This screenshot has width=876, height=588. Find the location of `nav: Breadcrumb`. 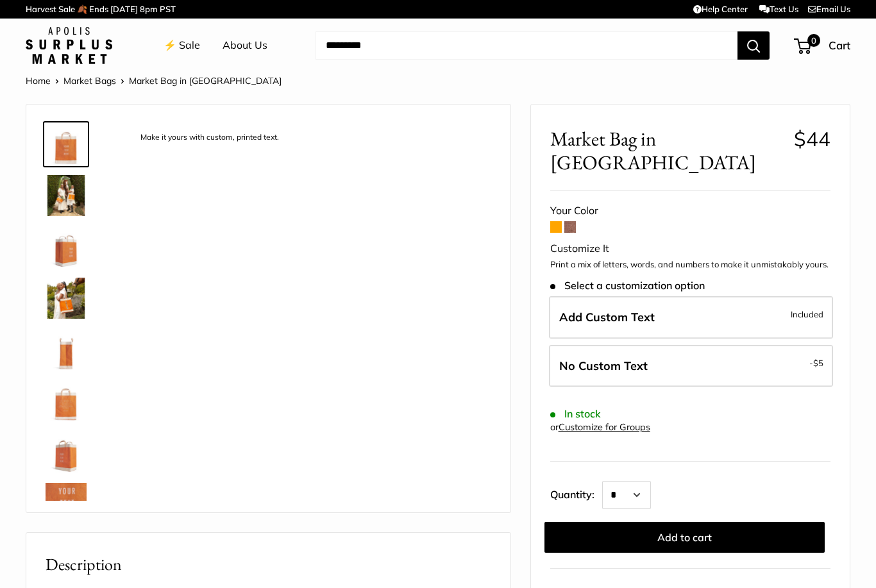

nav: Breadcrumb is located at coordinates (153, 81).